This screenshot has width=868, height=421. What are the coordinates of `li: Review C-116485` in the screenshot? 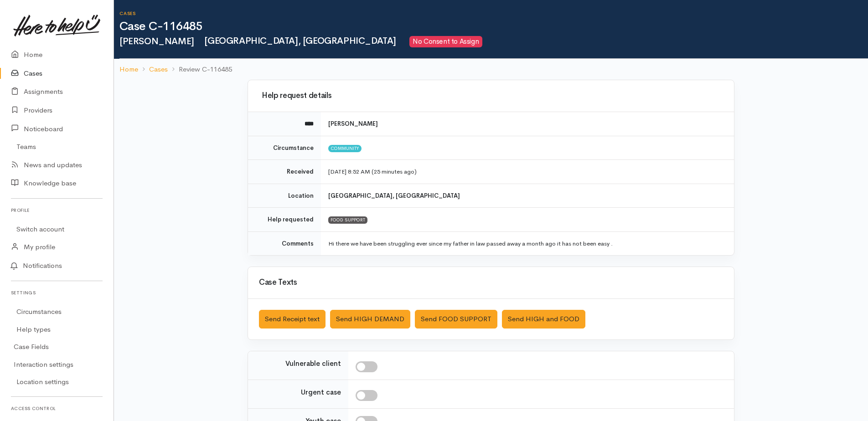 It's located at (200, 69).